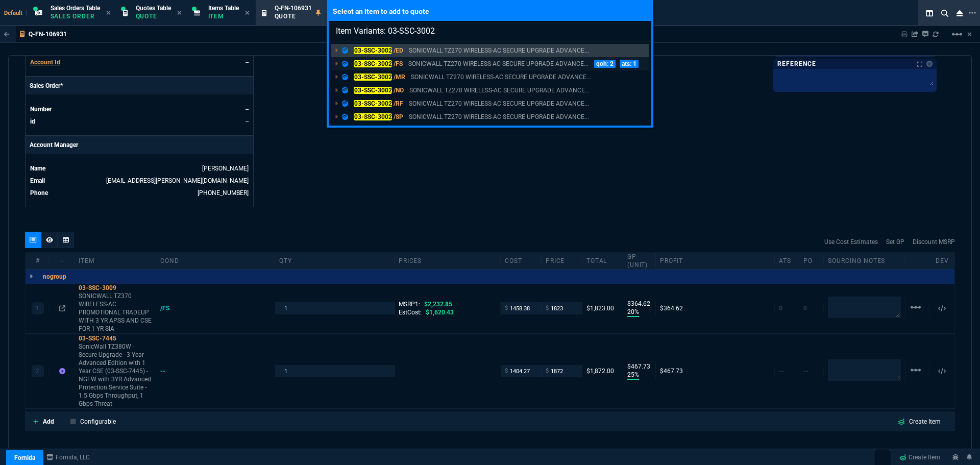 This screenshot has height=465, width=980. I want to click on p: ats: 1, so click(629, 64).